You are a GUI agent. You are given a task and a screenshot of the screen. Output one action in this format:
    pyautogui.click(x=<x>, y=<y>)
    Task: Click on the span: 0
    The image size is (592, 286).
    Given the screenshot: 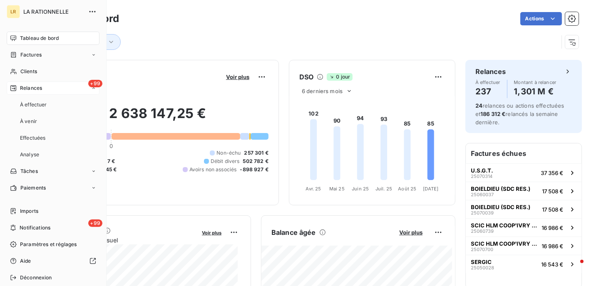 What is the action you would take?
    pyautogui.click(x=111, y=146)
    